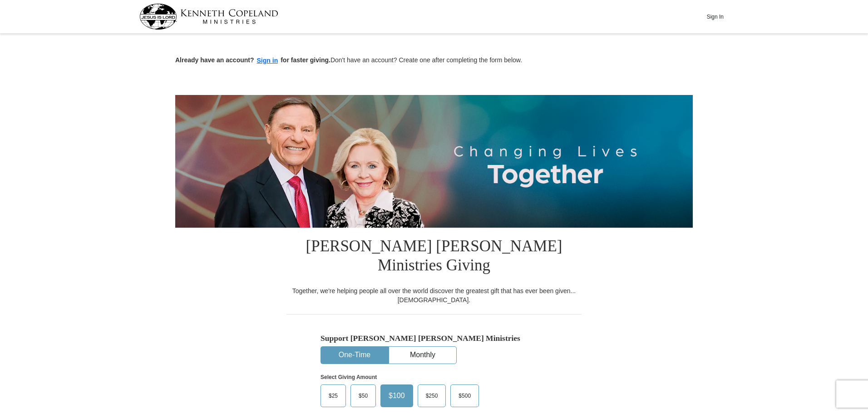 This screenshot has width=868, height=414. I want to click on div: Together, we're helping people all over the world discover the greatest gift that has ever been g..., so click(434, 295).